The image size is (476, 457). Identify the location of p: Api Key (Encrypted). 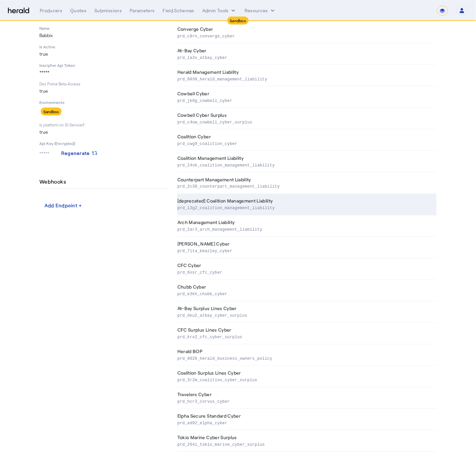
(104, 143).